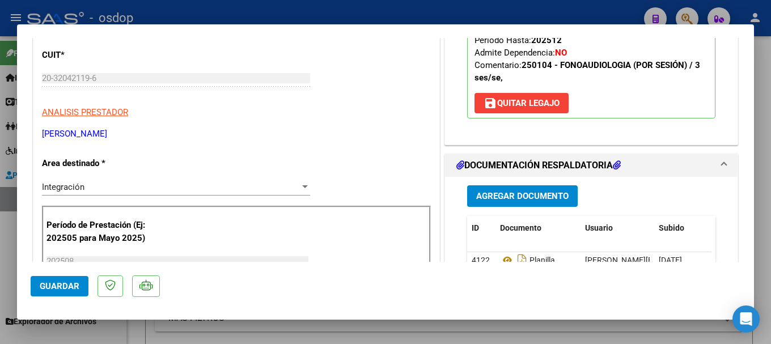 This screenshot has height=344, width=771. What do you see at coordinates (522, 260) in the screenshot?
I see `i: Descargar documento` at bounding box center [522, 260].